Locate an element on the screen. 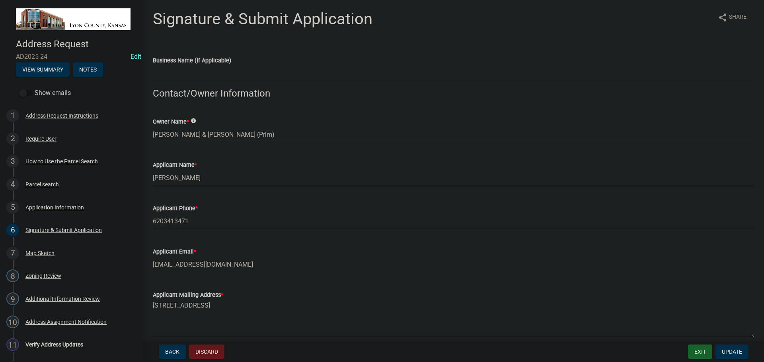 This screenshot has height=362, width=764. div: Zoning Review is located at coordinates (43, 276).